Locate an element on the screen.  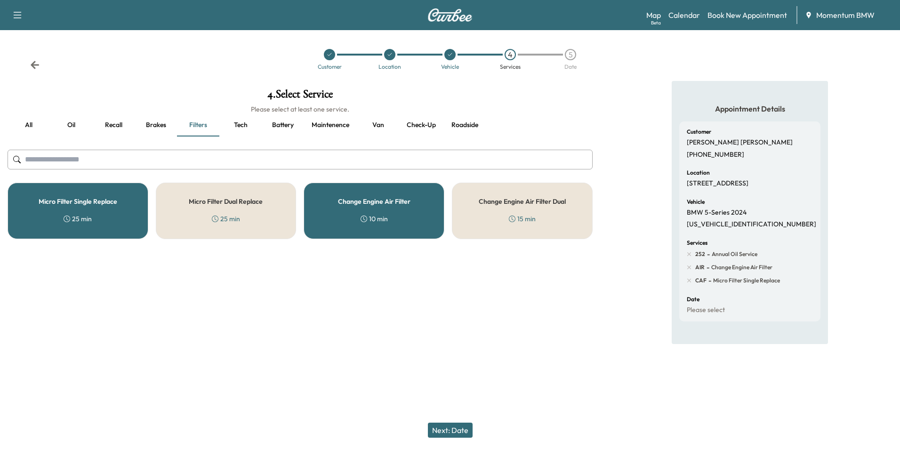
p: BMW 5-Series 2024 is located at coordinates (717, 213).